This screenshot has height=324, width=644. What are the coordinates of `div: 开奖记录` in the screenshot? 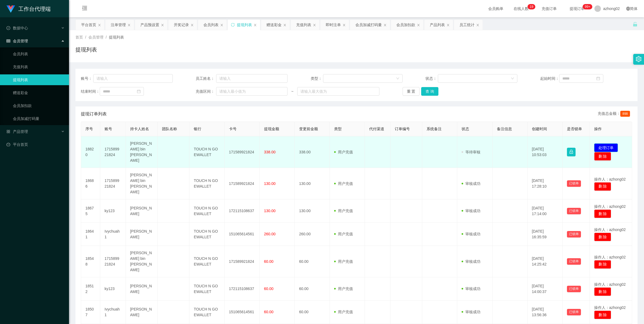 It's located at (181, 25).